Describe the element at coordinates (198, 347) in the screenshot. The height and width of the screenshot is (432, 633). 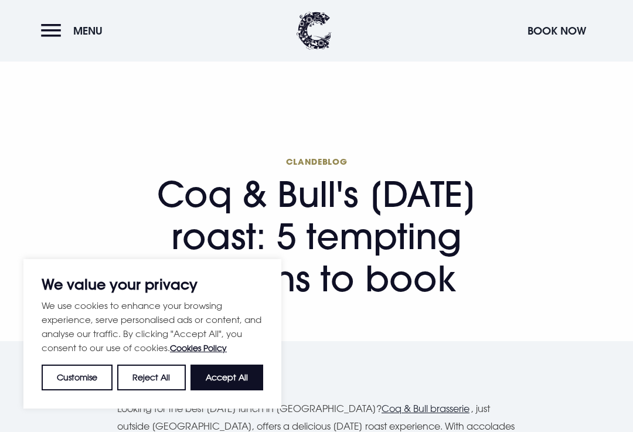
I see `a: Cookies Policy` at that location.